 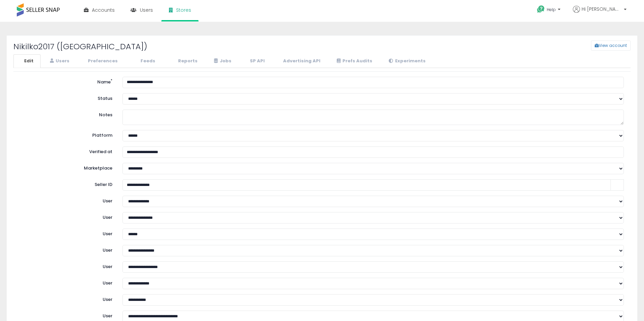 What do you see at coordinates (551, 9) in the screenshot?
I see `span: Help` at bounding box center [551, 9].